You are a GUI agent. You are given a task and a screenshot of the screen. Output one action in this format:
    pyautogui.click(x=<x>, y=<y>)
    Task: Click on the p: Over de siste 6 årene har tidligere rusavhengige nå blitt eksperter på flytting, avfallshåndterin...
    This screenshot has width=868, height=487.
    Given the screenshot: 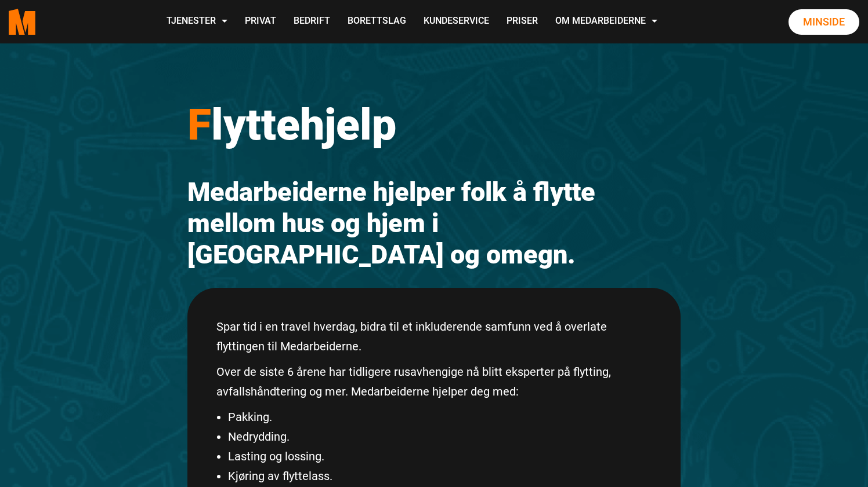 What is the action you would take?
    pyautogui.click(x=434, y=382)
    